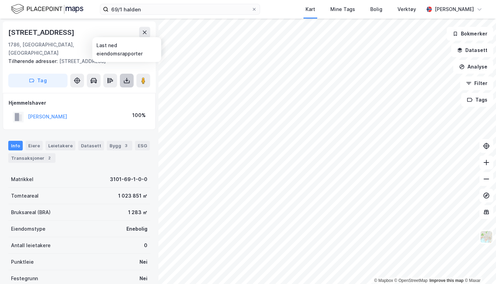 This screenshot has width=496, height=284. I want to click on button: Filter, so click(476, 83).